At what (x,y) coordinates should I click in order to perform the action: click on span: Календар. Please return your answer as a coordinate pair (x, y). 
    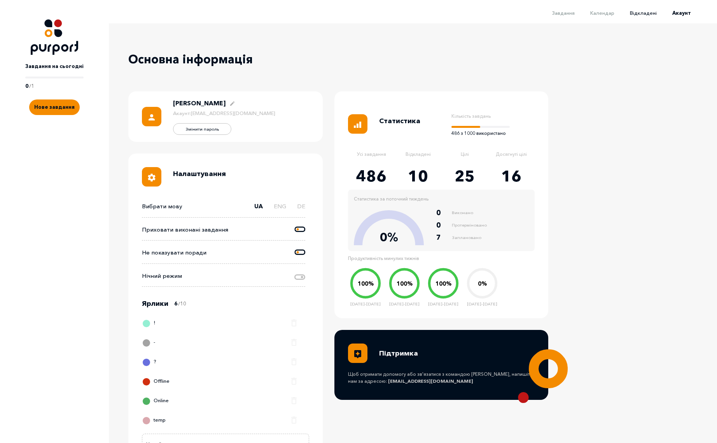
    Looking at the image, I should click on (602, 13).